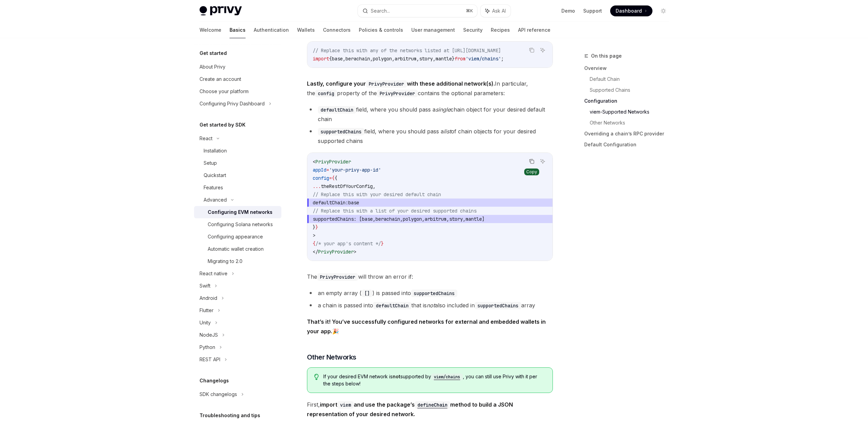  I want to click on div: Search..., so click(380, 11).